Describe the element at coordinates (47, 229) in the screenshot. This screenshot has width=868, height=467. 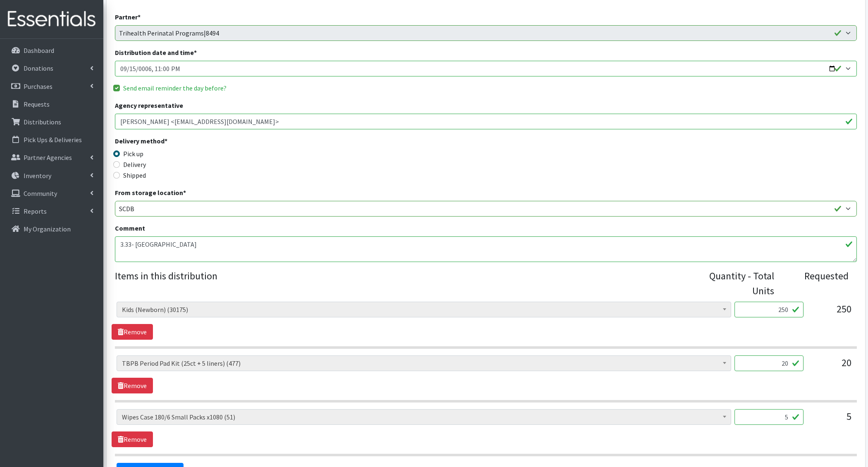
I see `p: My Organization` at that location.